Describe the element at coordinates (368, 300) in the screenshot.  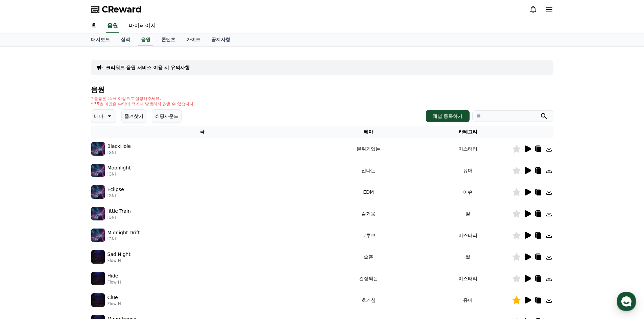
I see `td: 호기심` at that location.